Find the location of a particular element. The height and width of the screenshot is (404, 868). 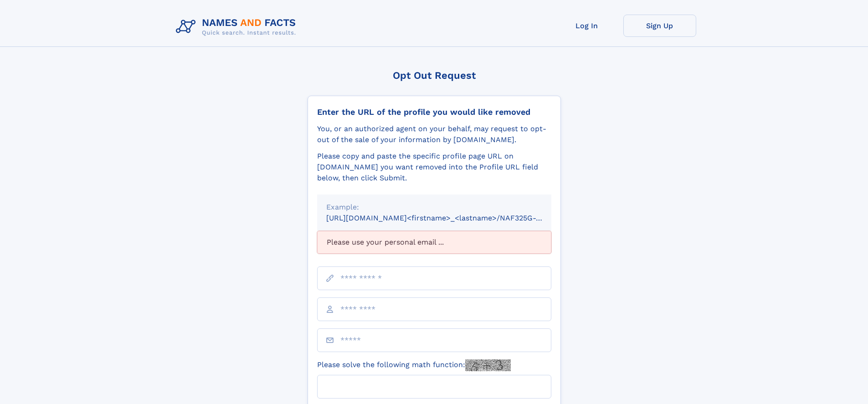

div: Example: is located at coordinates (434, 208).